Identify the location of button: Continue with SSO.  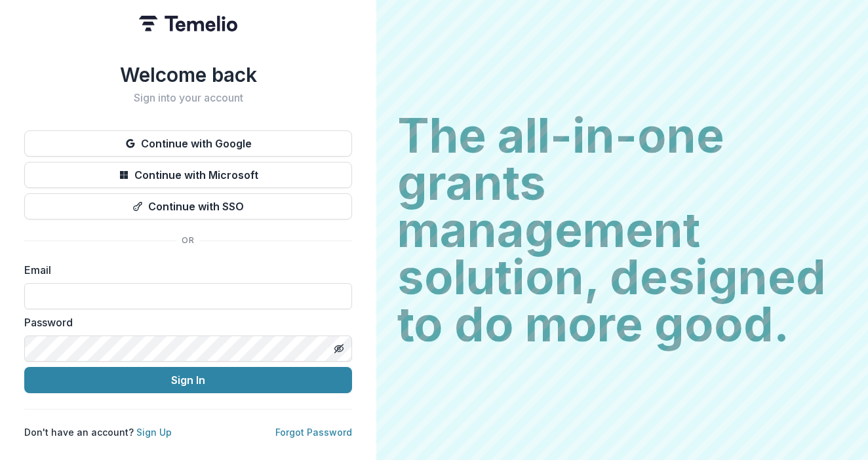
(188, 206).